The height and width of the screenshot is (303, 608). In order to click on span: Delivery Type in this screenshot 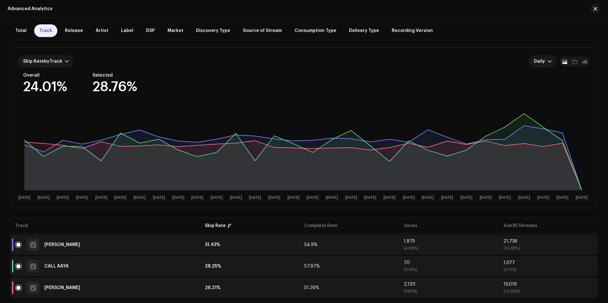, I will do `click(364, 31)`.